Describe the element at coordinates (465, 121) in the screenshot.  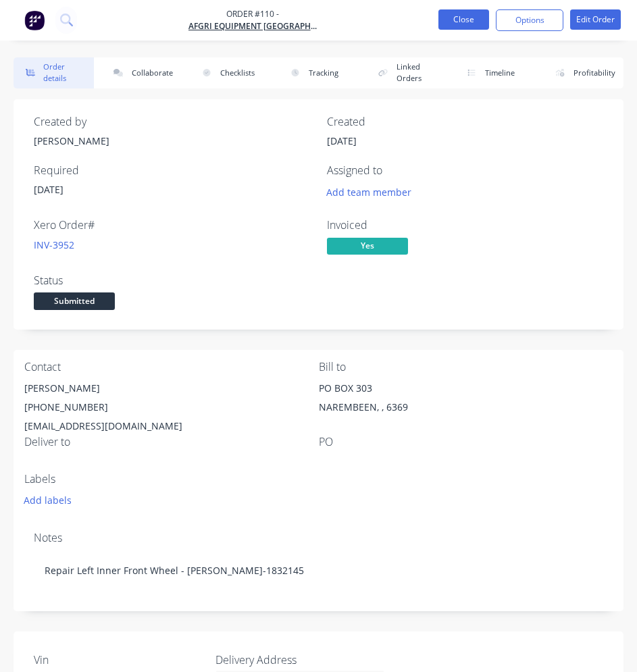
I see `div: Created` at that location.